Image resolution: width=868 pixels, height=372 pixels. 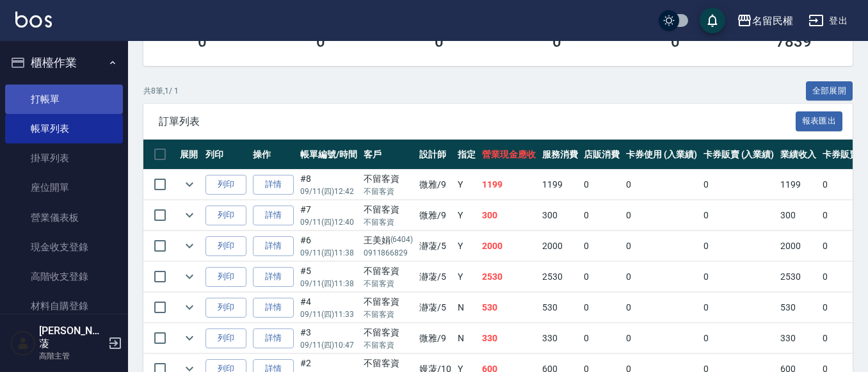 What do you see at coordinates (273, 154) in the screenshot?
I see `th: 操作` at bounding box center [273, 154].